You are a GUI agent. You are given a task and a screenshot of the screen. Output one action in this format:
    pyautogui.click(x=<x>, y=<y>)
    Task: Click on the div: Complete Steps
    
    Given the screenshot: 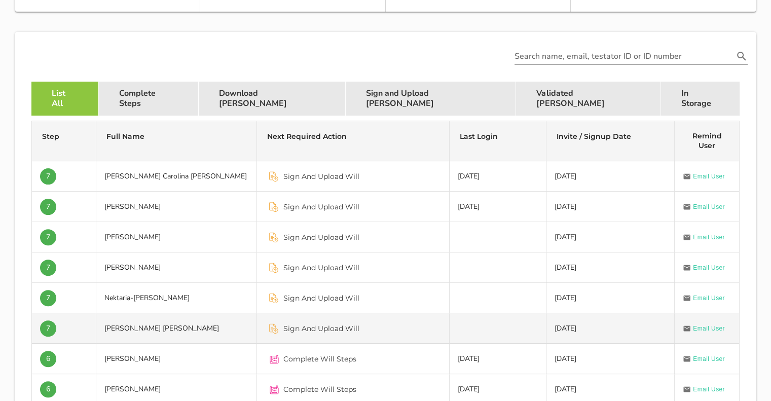 What is the action you would take?
    pyautogui.click(x=149, y=98)
    